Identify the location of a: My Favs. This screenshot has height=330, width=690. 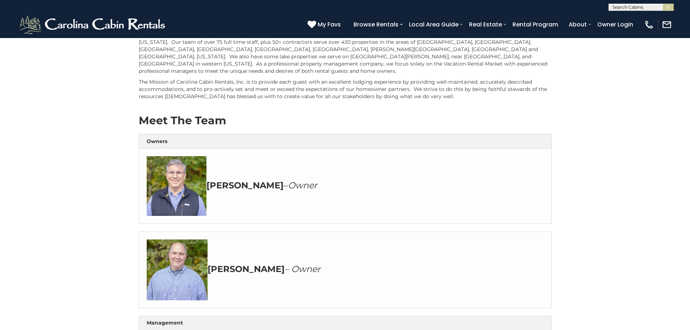
(325, 25).